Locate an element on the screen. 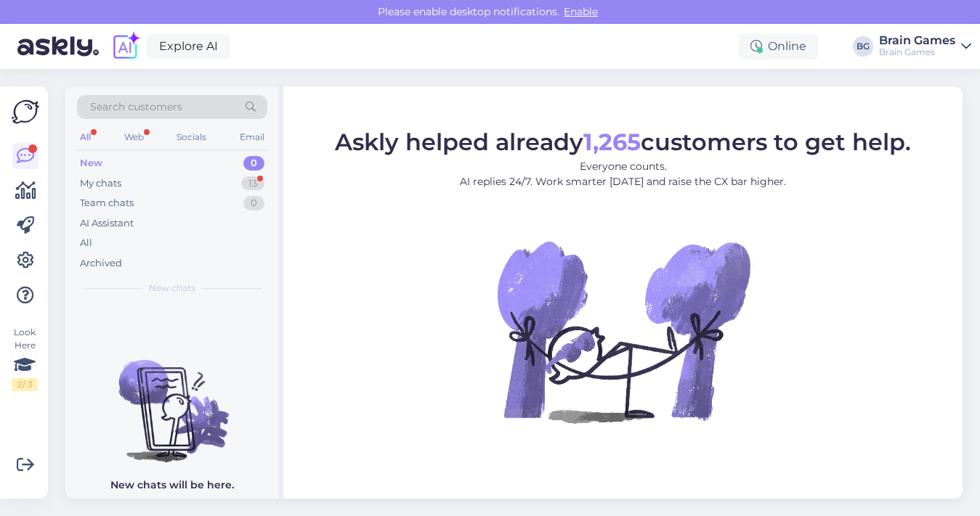  p: New chats will be here. is located at coordinates (172, 485).